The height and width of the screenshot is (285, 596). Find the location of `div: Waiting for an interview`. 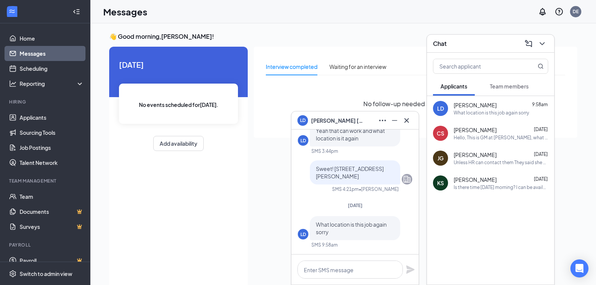

div: Waiting for an interview is located at coordinates (358, 67).